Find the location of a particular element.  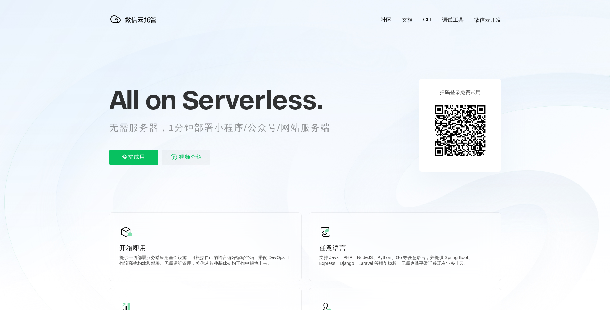

img: 微信云托管 is located at coordinates (135, 19).